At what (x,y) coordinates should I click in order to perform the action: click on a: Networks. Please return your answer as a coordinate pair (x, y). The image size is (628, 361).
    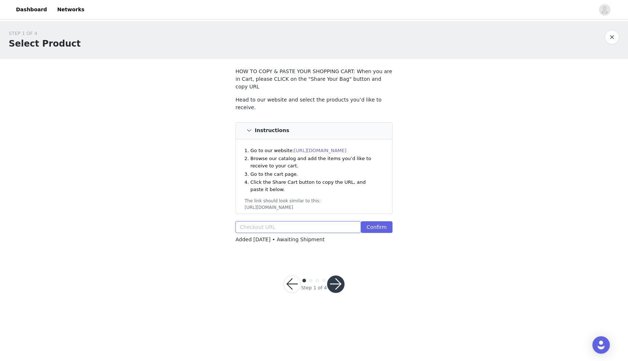
    Looking at the image, I should click on (71, 9).